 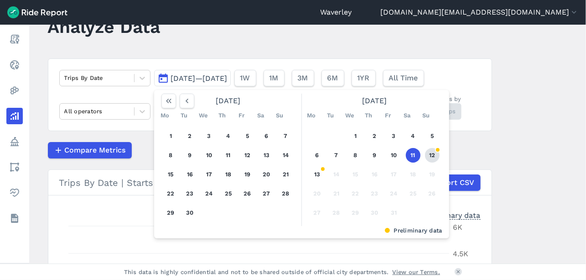 What do you see at coordinates (336, 12) in the screenshot?
I see `a: Waverley` at bounding box center [336, 12].